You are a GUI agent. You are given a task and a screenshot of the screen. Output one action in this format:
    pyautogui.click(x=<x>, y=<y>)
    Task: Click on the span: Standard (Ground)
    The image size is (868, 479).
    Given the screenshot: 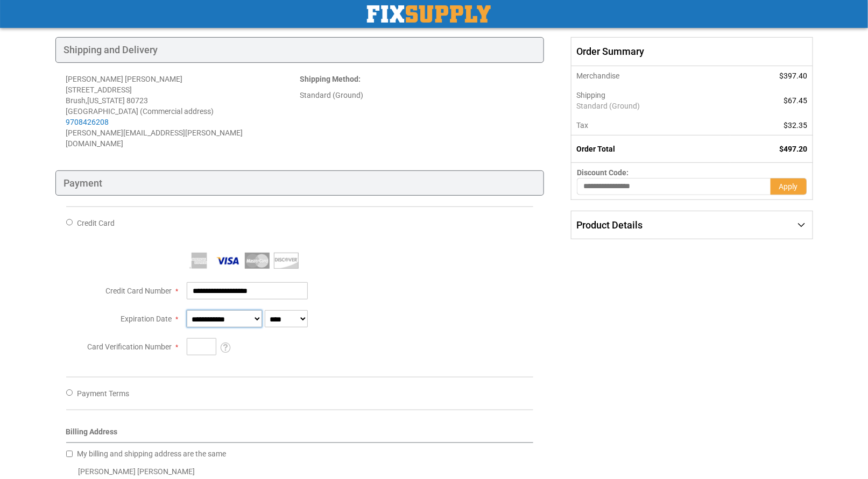 What is the action you would take?
    pyautogui.click(x=649, y=106)
    